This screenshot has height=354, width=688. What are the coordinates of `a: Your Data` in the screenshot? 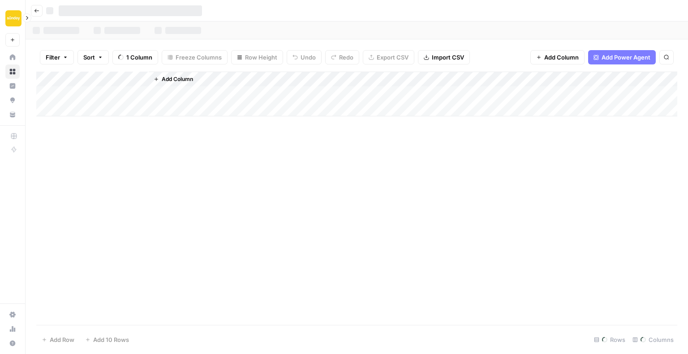 It's located at (13, 115).